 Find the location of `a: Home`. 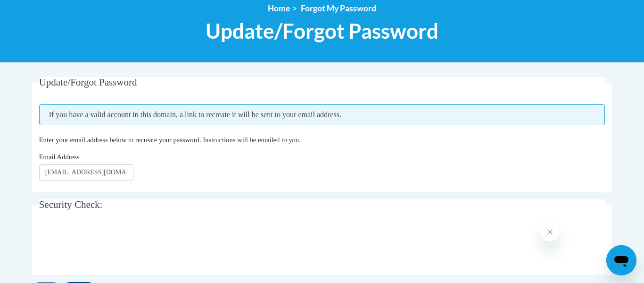

a: Home is located at coordinates (279, 8).